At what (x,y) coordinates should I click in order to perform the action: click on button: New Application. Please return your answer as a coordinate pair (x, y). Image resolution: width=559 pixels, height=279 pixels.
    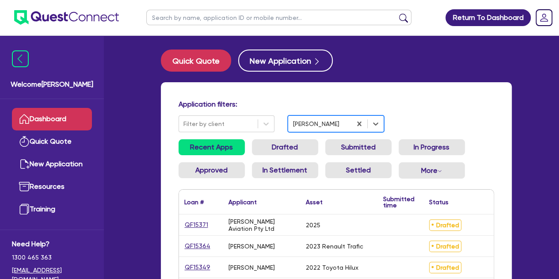
    Looking at the image, I should click on (285, 61).